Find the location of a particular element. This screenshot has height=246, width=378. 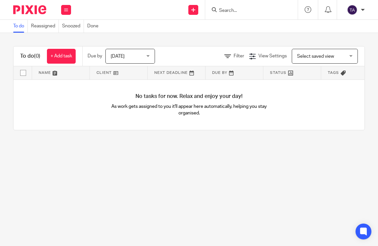

span: Tags is located at coordinates (333, 73).